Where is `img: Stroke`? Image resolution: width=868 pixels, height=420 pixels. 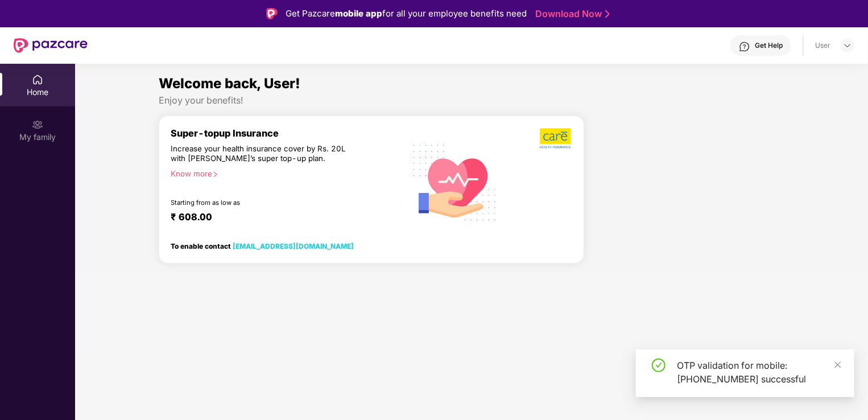
img: Stroke is located at coordinates (607, 14).